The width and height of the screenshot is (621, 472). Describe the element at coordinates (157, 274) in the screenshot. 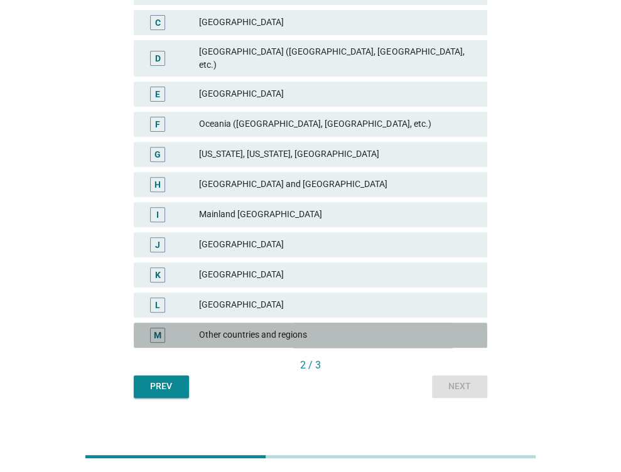

I see `div: K` at that location.